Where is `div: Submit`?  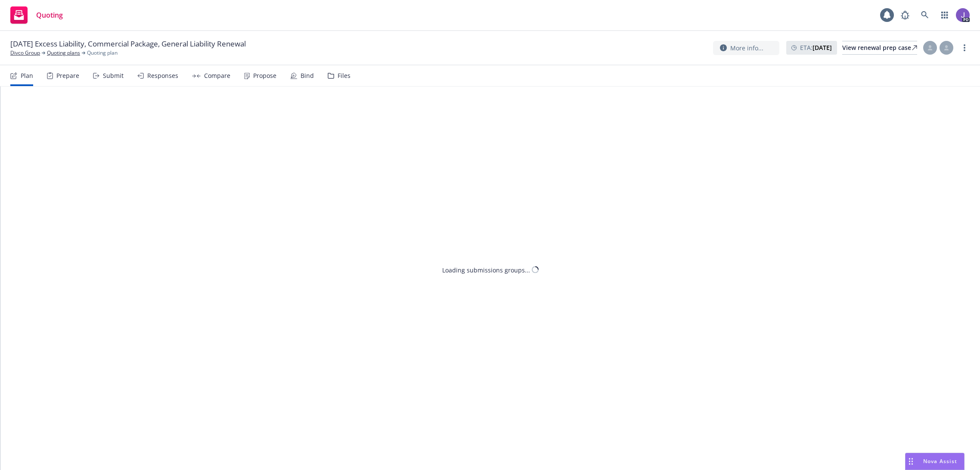
div: Submit is located at coordinates (114, 76).